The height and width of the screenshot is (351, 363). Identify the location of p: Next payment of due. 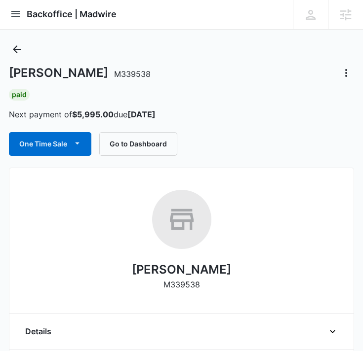
(82, 114).